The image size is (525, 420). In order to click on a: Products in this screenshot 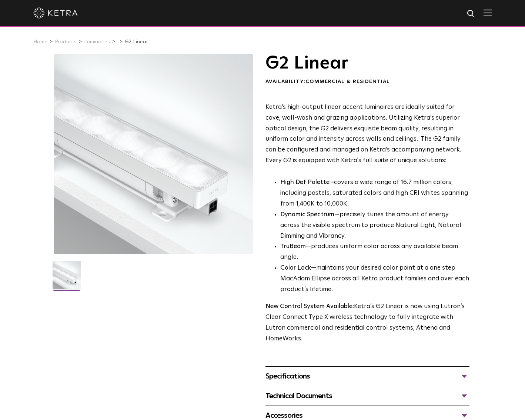, I will do `click(66, 42)`.